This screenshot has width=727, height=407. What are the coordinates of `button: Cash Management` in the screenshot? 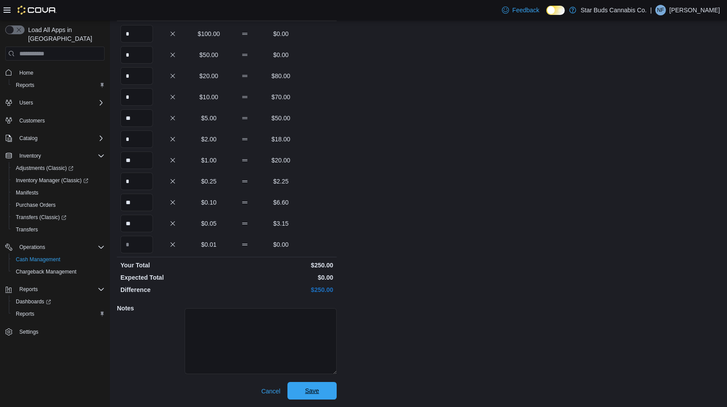 It's located at (58, 260).